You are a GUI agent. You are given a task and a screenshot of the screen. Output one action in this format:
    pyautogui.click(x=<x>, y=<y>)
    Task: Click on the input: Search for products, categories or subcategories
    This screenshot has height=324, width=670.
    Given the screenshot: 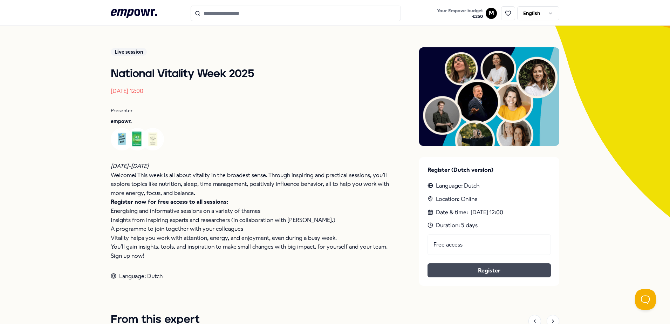 What is the action you would take?
    pyautogui.click(x=296, y=13)
    